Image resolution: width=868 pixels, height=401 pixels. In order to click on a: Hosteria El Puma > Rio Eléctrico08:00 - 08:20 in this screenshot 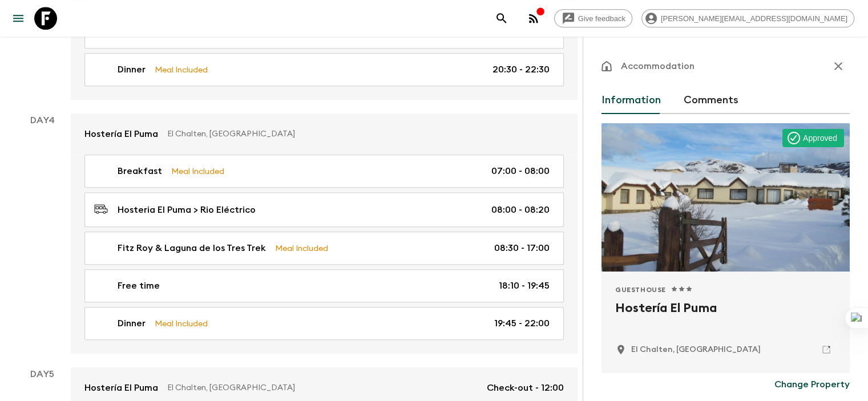, I will do `click(324, 209)`.